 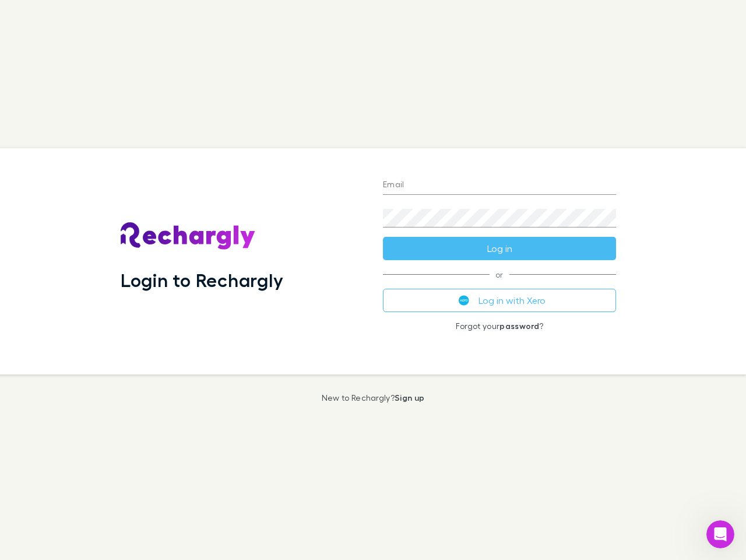 What do you see at coordinates (499, 326) in the screenshot?
I see `p: Forgot your ?` at bounding box center [499, 326].